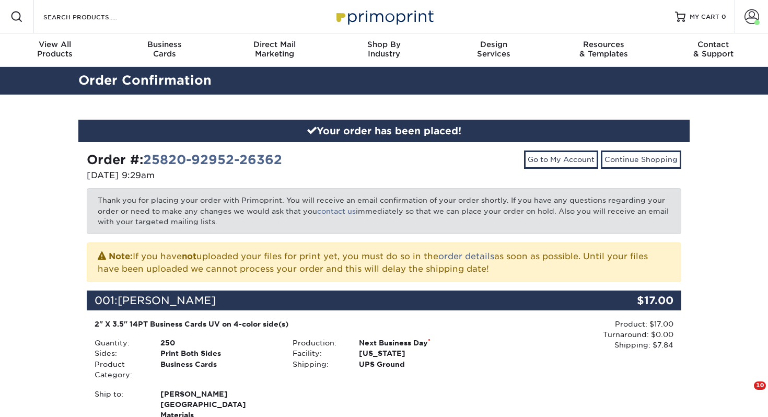 The height and width of the screenshot is (417, 768). I want to click on span: Direct Mail, so click(274, 44).